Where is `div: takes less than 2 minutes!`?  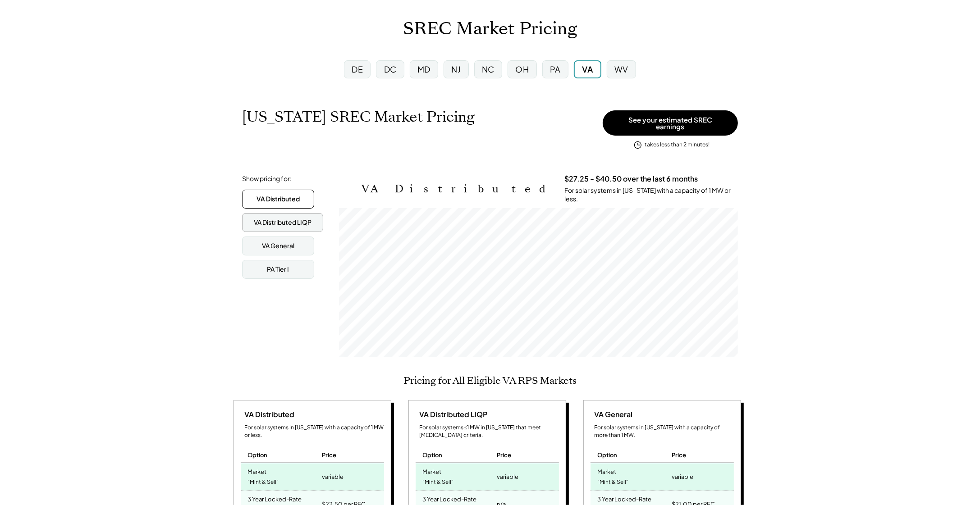
div: takes less than 2 minutes! is located at coordinates (677, 144).